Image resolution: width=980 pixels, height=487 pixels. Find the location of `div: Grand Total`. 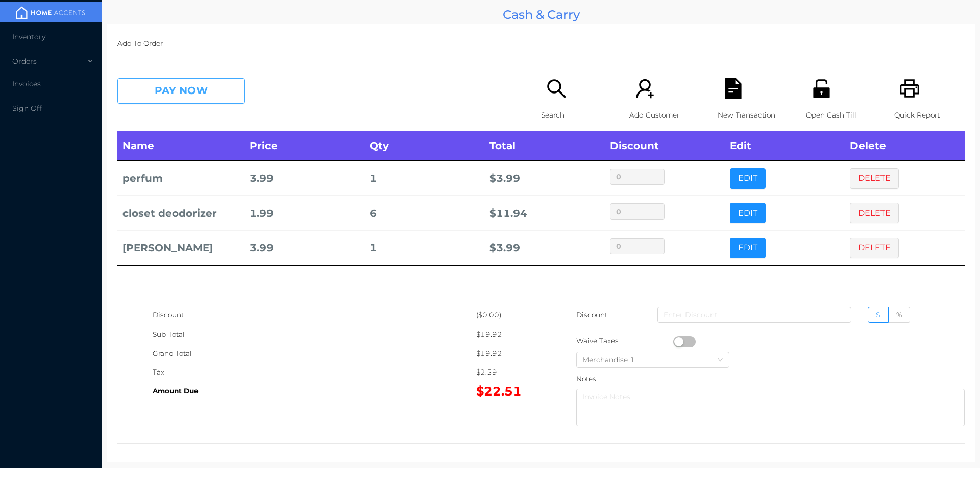

div: Grand Total is located at coordinates (314, 353).